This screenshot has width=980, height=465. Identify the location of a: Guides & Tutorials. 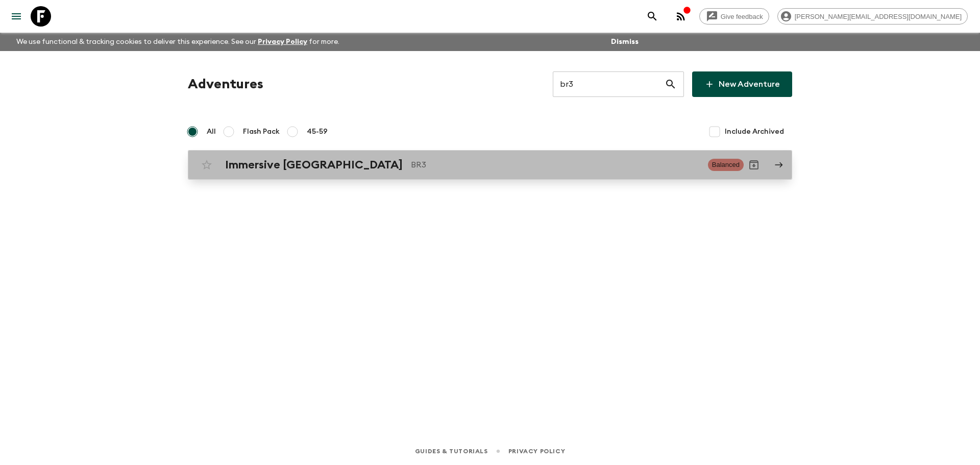
(452, 452).